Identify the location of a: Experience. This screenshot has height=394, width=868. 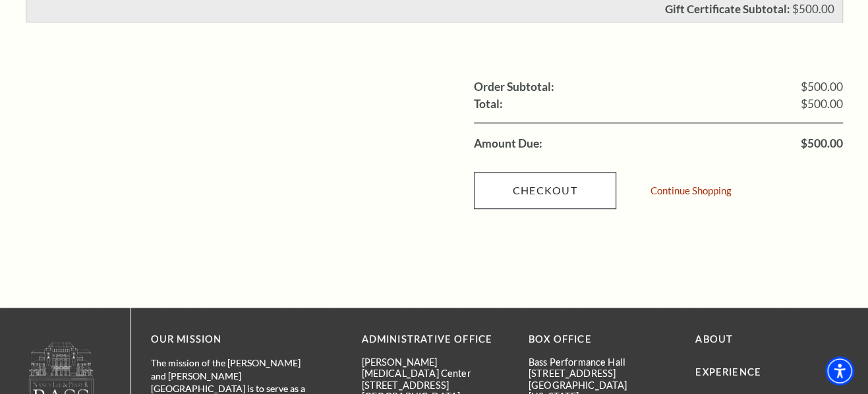
(728, 372).